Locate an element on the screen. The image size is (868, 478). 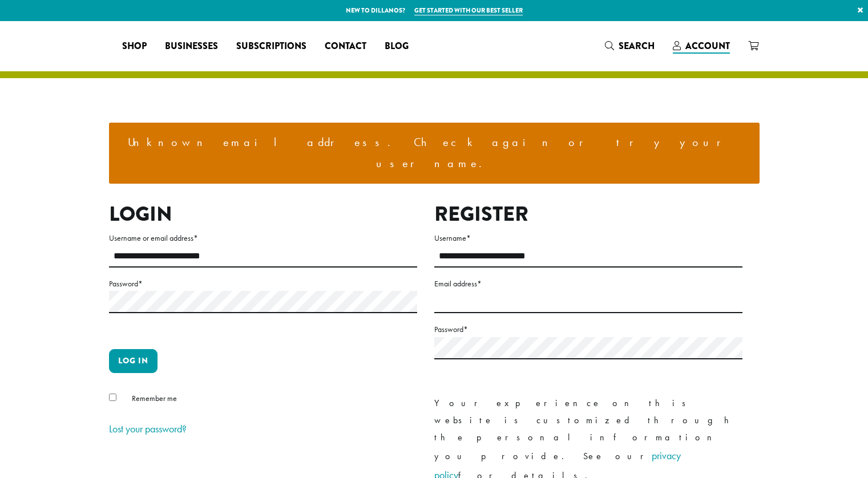
span: Shop is located at coordinates (134, 46).